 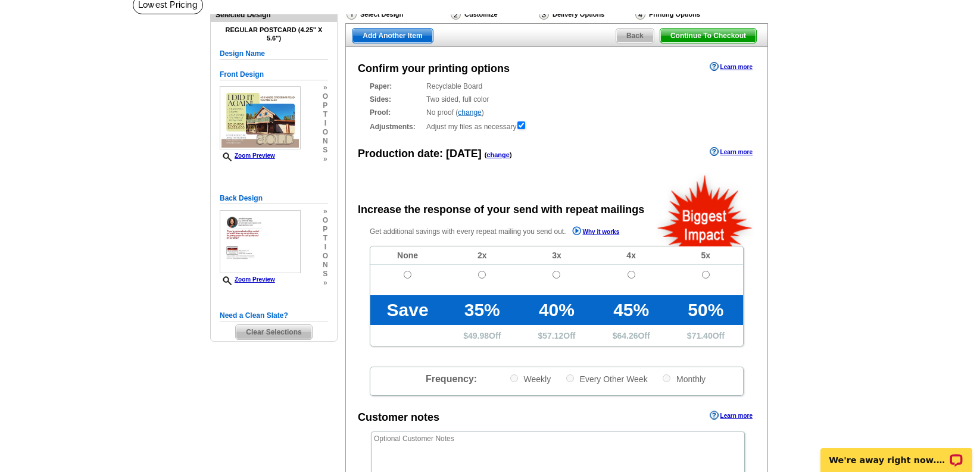 I want to click on td: 3x, so click(x=556, y=256).